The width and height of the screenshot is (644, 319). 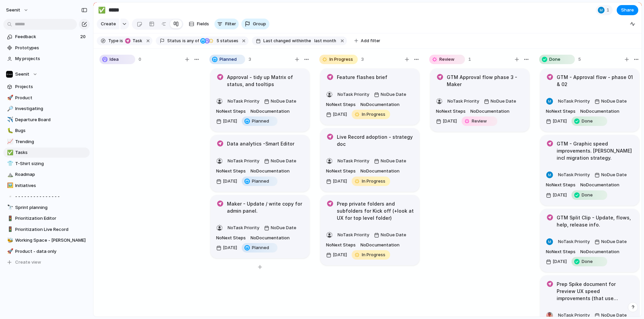 What do you see at coordinates (13, 10) in the screenshot?
I see `span: Seenit` at bounding box center [13, 10].